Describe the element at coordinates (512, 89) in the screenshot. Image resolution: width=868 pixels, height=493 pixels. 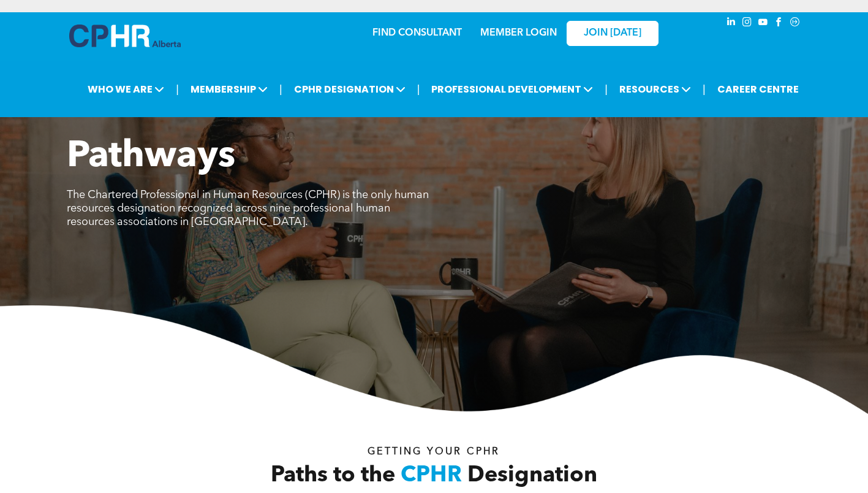
I see `span: PROFESSIONAL DEVELOPMENT` at that location.